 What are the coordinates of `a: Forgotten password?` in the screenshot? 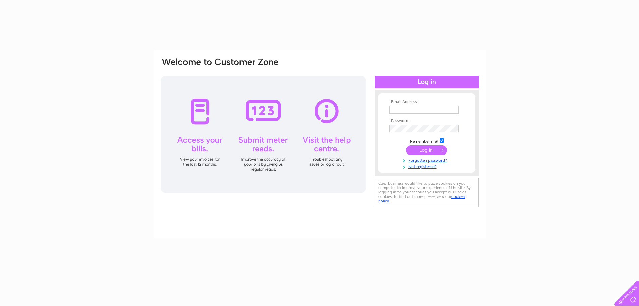 It's located at (428, 159).